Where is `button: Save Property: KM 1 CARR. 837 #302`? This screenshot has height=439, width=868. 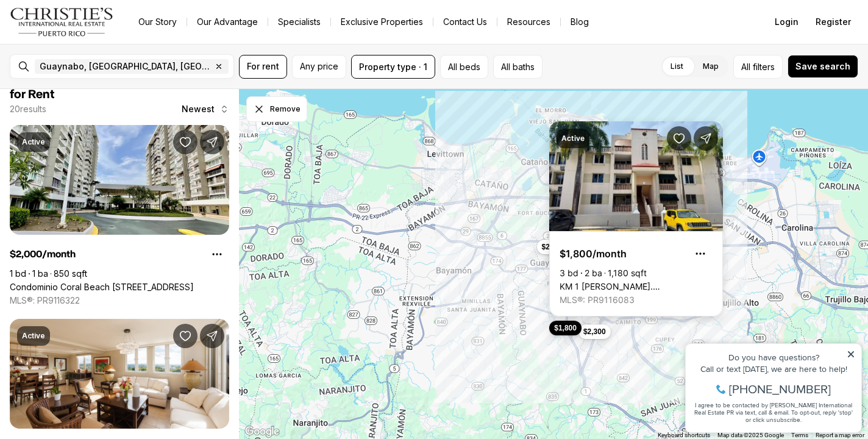 button: Save Property: KM 1 CARR. 837 #302 is located at coordinates (679, 138).